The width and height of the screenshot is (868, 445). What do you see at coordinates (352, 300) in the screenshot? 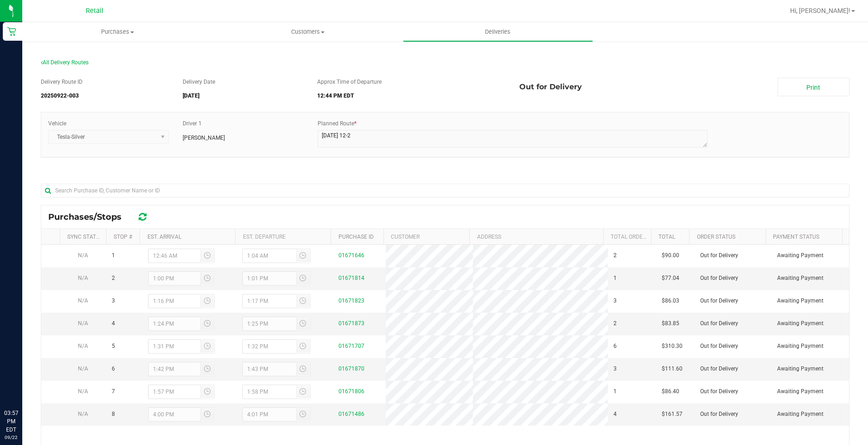
I see `a: 01671823` at bounding box center [352, 300].